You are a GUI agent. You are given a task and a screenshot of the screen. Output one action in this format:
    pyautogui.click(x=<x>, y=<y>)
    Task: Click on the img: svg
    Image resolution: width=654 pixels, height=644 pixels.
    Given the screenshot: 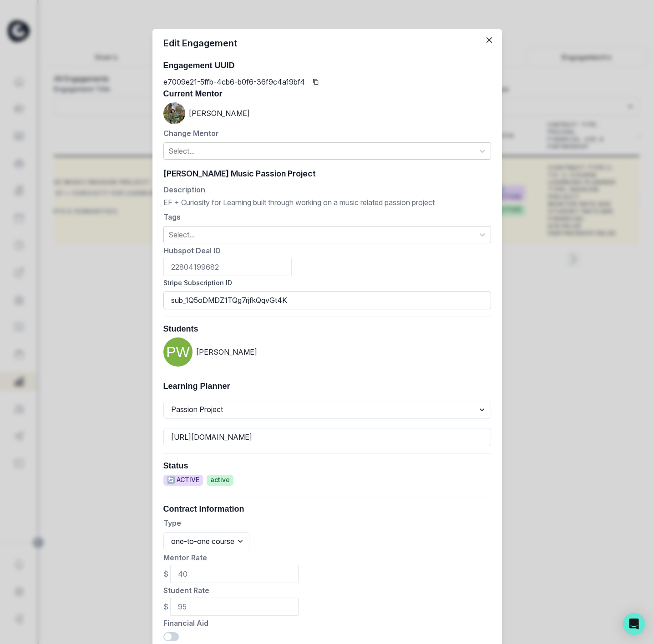 What is the action you would take?
    pyautogui.click(x=178, y=352)
    